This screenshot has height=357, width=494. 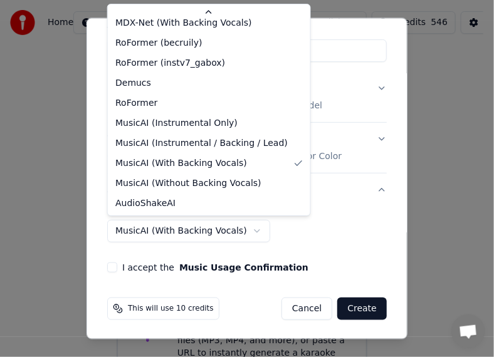 I want to click on span: Demucs, so click(x=133, y=83).